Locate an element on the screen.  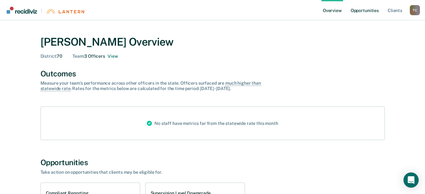
span: much higher than statewide rate is located at coordinates (151, 86).